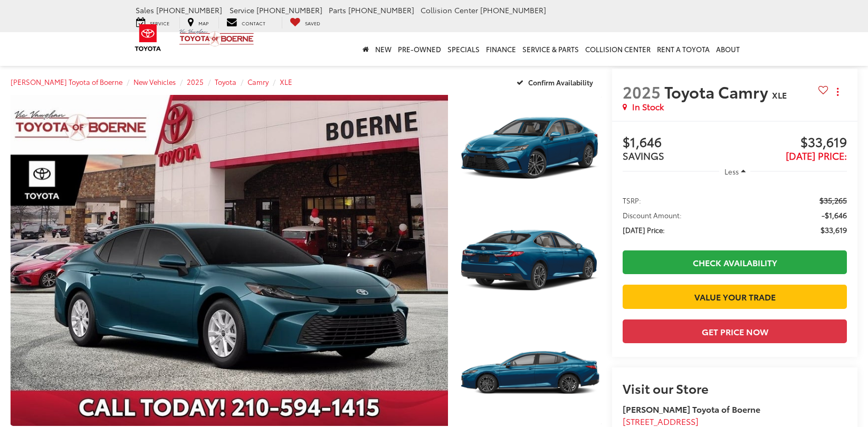 This screenshot has width=868, height=427. I want to click on span: $1,646, so click(679, 143).